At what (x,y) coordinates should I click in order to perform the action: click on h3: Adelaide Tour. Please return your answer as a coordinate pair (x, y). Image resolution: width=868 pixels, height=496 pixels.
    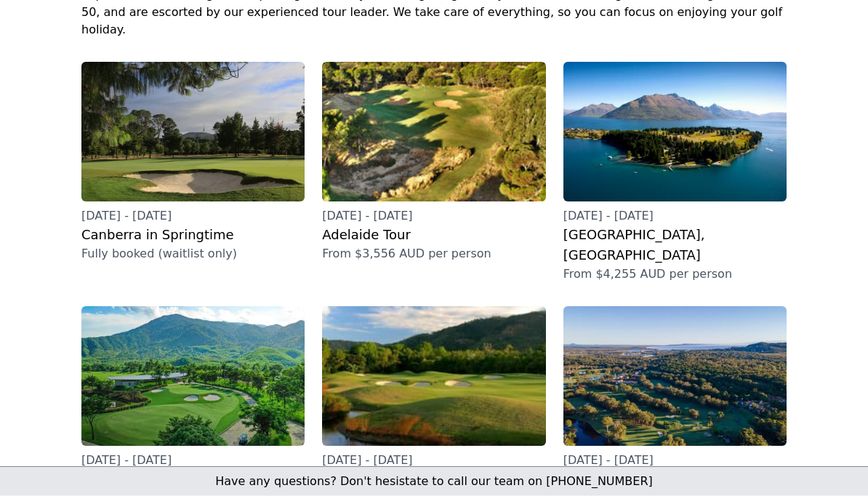
    Looking at the image, I should click on (433, 236).